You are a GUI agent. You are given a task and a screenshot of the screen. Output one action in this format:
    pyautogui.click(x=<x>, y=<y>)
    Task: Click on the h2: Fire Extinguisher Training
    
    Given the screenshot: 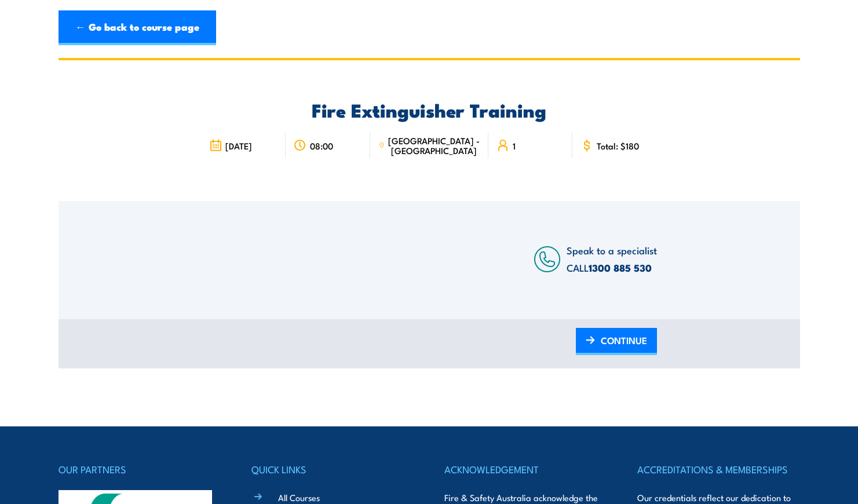 What is the action you would take?
    pyautogui.click(x=428, y=109)
    